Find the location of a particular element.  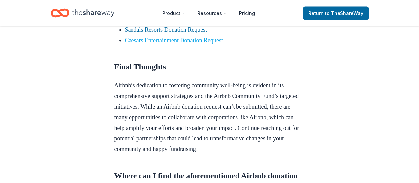

button: Resources is located at coordinates (212, 13).